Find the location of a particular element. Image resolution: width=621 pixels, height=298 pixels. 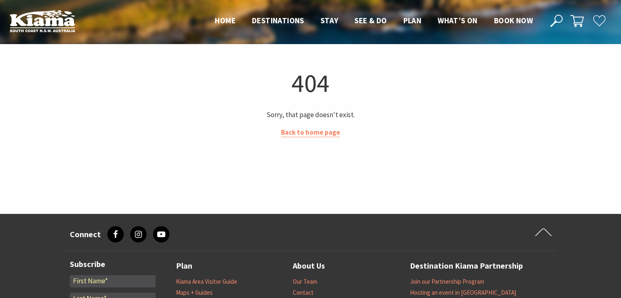

a: Back to home page is located at coordinates (310, 132).